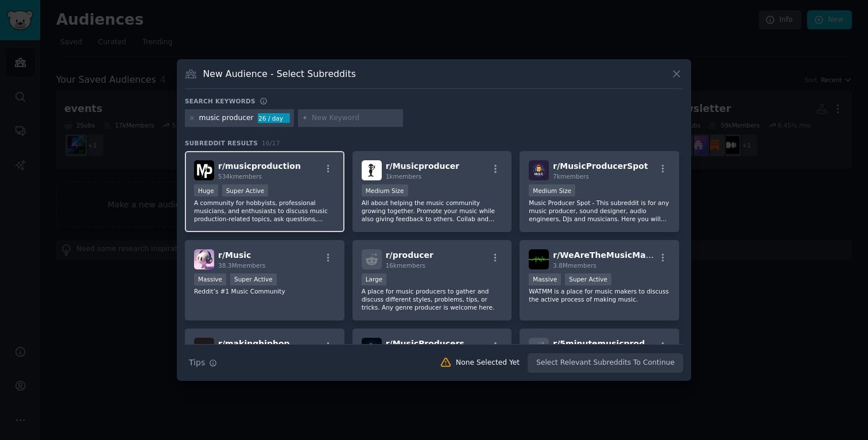 This screenshot has width=868, height=440. Describe the element at coordinates (371, 348) in the screenshot. I see `img: MusicProducers` at that location.